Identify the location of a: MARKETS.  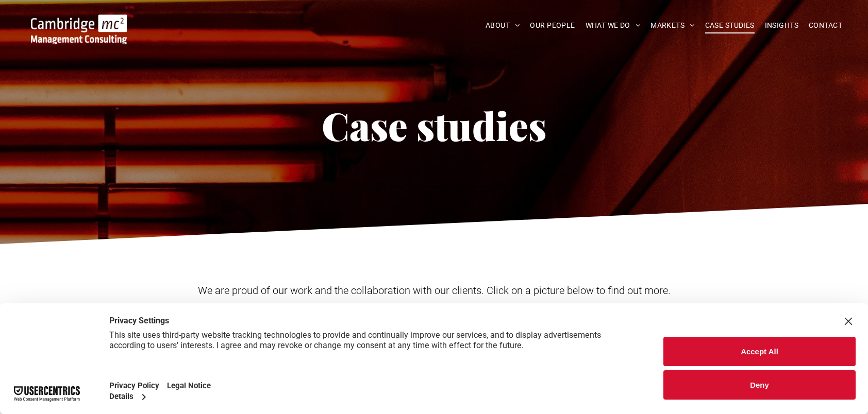
(672, 25).